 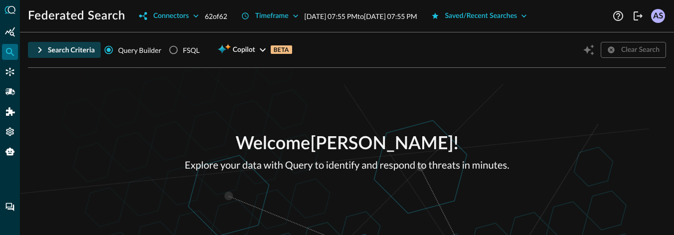 I want to click on div: AS, so click(x=658, y=16).